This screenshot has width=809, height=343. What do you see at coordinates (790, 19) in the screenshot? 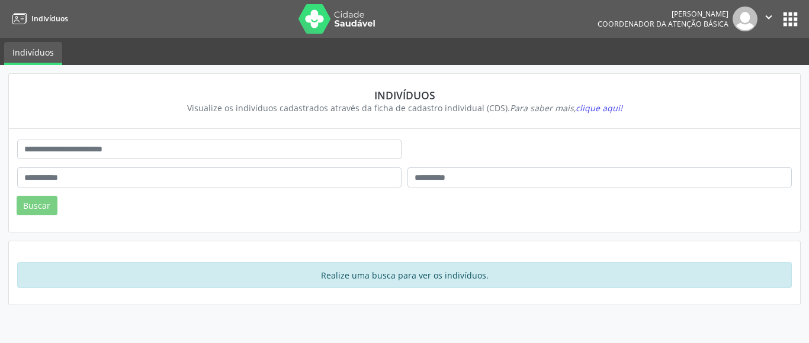
I see `button: apps` at bounding box center [790, 19].